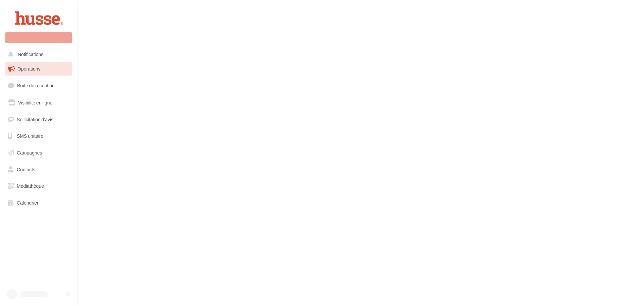  I want to click on div: Nouvelle campagne, so click(38, 38).